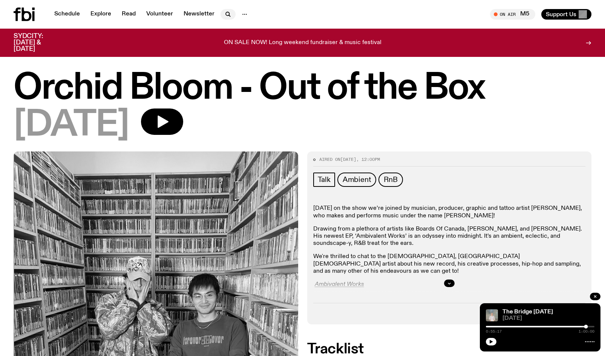 The width and height of the screenshot is (605, 356). What do you see at coordinates (303, 43) in the screenshot?
I see `p: ON SALE NOW! Long weekend fundraiser & music festival` at bounding box center [303, 43].